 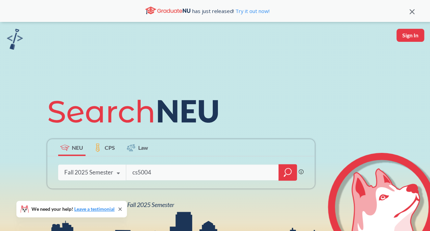 I want to click on img: sandbox logo, so click(x=15, y=39).